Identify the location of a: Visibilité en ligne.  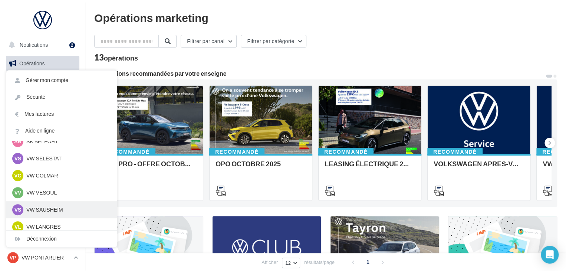
(43, 101).